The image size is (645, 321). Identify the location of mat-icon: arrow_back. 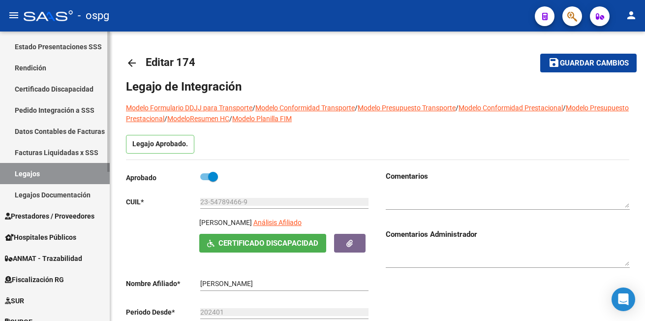
(132, 63).